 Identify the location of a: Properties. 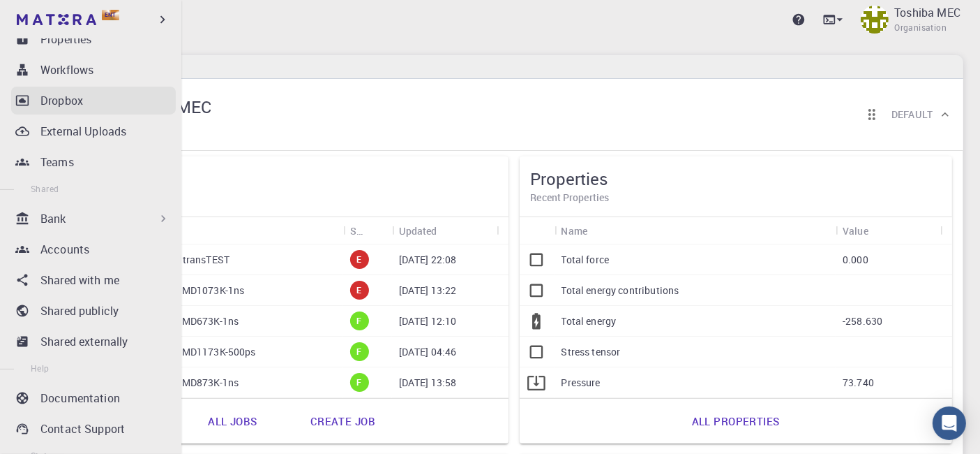
(93, 39).